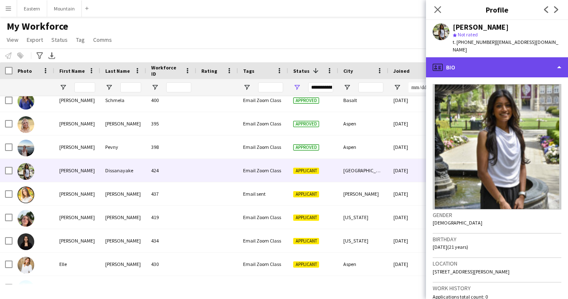 The image size is (568, 299). I want to click on a: Comms, so click(102, 40).